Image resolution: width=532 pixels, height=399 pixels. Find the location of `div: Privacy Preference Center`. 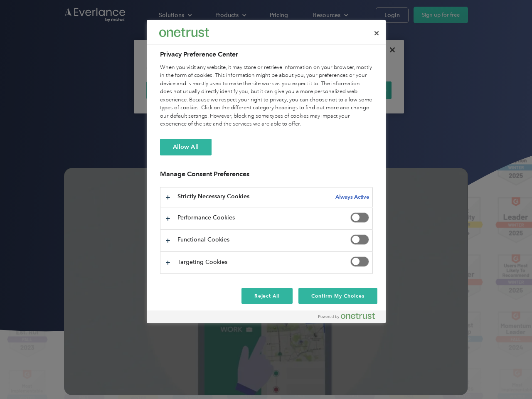

div: Privacy Preference Center is located at coordinates (266, 171).